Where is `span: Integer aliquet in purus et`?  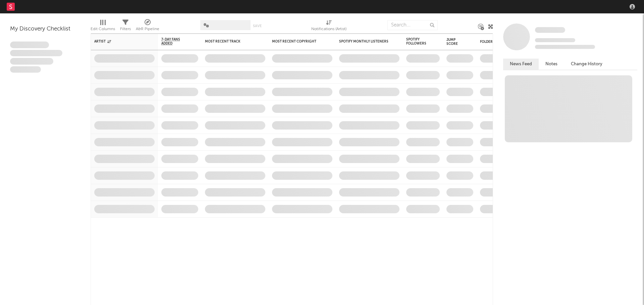
span: Integer aliquet in purus et is located at coordinates (36, 53).